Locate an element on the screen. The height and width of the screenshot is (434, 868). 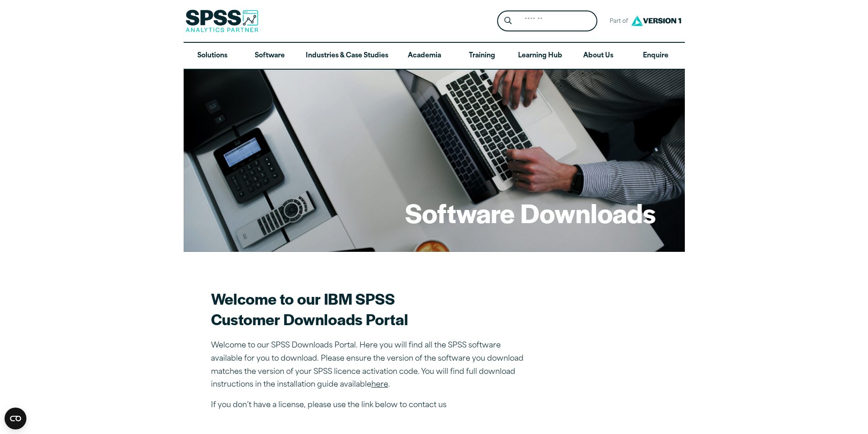
button: Search magnifying glass icon is located at coordinates (508, 21).